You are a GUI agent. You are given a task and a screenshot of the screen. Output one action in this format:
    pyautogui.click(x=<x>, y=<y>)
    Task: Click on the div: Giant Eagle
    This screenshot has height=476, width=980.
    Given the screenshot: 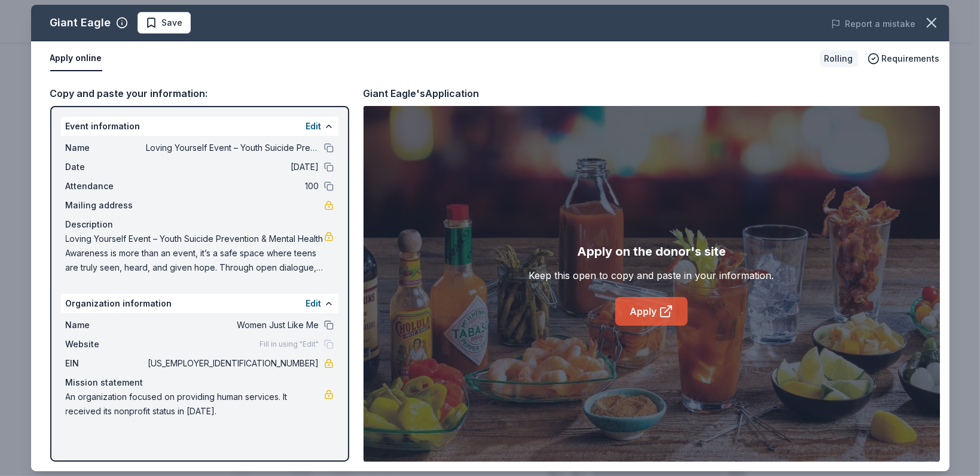 What is the action you would take?
    pyautogui.click(x=81, y=23)
    